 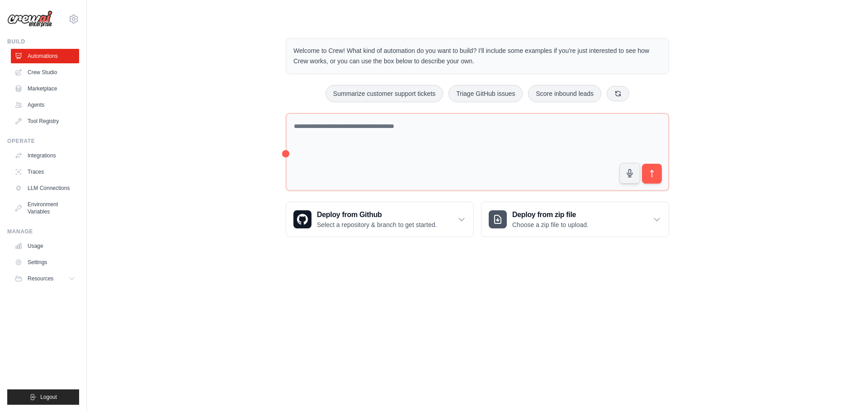 I want to click on img: Logo, so click(x=30, y=19).